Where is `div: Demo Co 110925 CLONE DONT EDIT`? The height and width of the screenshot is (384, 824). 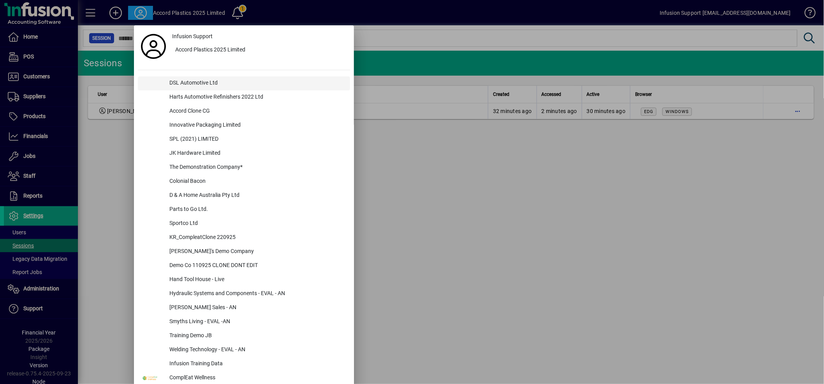 div: Demo Co 110925 CLONE DONT EDIT is located at coordinates (257, 266).